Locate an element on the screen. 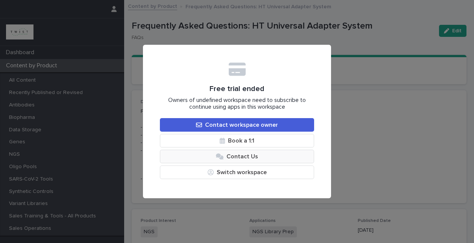  button: Contact Us is located at coordinates (237, 157).